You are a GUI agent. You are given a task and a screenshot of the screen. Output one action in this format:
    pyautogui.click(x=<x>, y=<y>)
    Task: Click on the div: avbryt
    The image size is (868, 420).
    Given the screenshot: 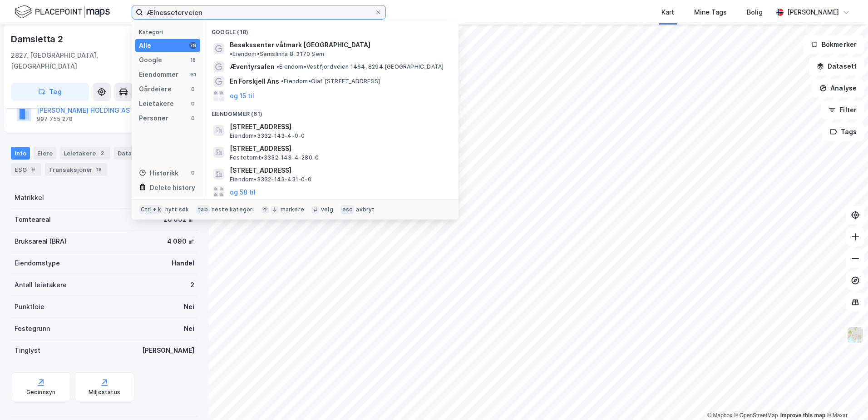 What is the action you would take?
    pyautogui.click(x=365, y=209)
    